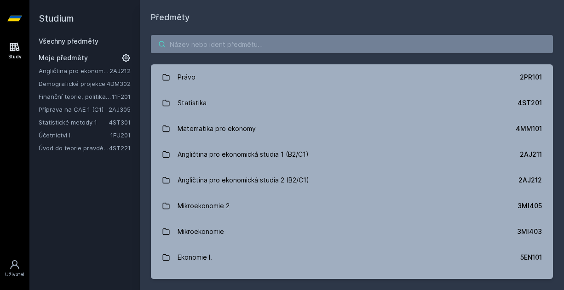  I want to click on a: Uživatel, so click(15, 269).